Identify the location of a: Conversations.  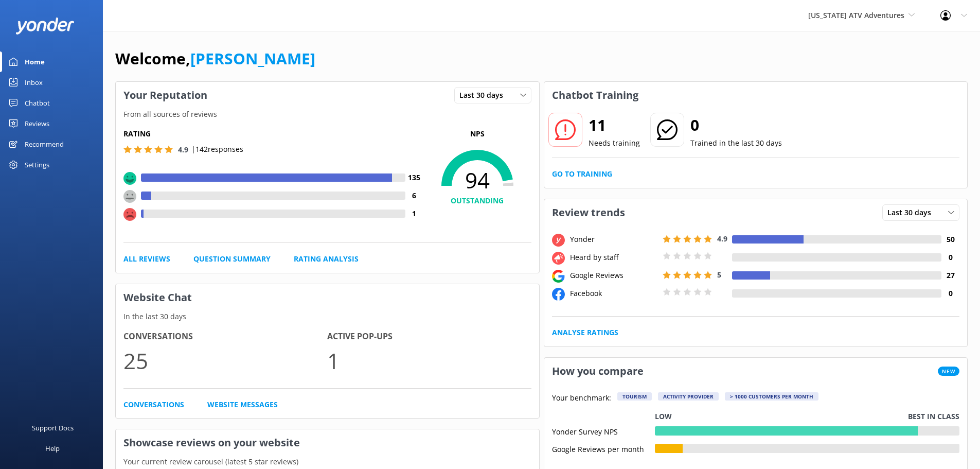
(154, 404).